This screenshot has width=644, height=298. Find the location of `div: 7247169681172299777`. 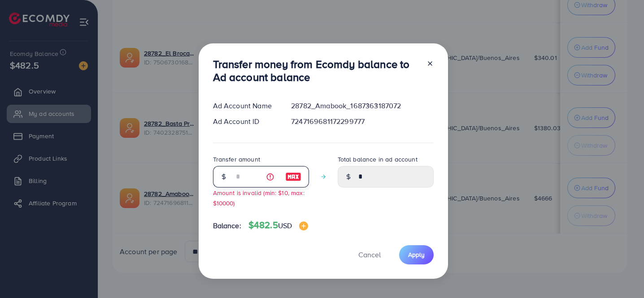

div: 7247169681172299777 is located at coordinates (362, 121).